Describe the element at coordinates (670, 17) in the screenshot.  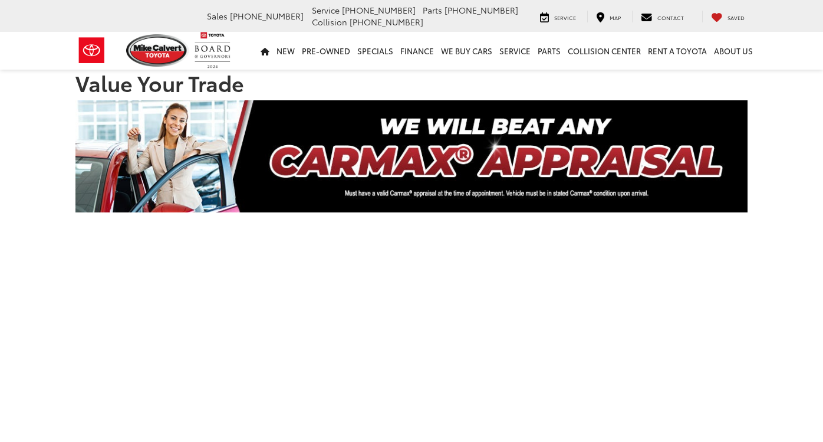
I see `span: Contact` at that location.